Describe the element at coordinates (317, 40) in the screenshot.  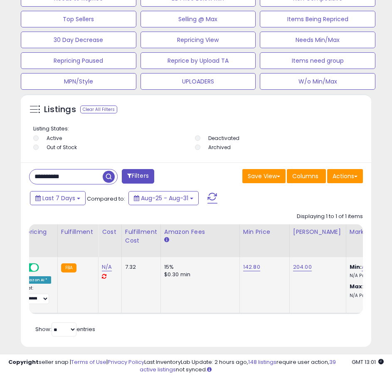
I see `button: Needs Min/Max` at that location.